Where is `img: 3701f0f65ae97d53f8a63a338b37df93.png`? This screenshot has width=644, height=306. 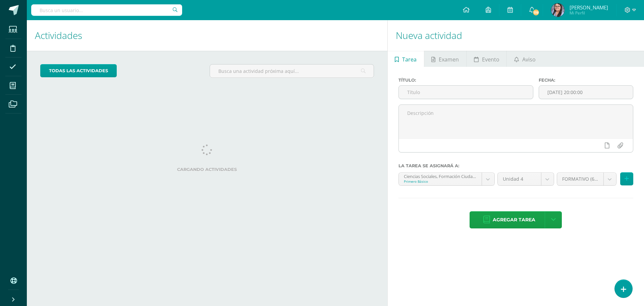
img: 3701f0f65ae97d53f8a63a338b37df93.png is located at coordinates (558, 10).